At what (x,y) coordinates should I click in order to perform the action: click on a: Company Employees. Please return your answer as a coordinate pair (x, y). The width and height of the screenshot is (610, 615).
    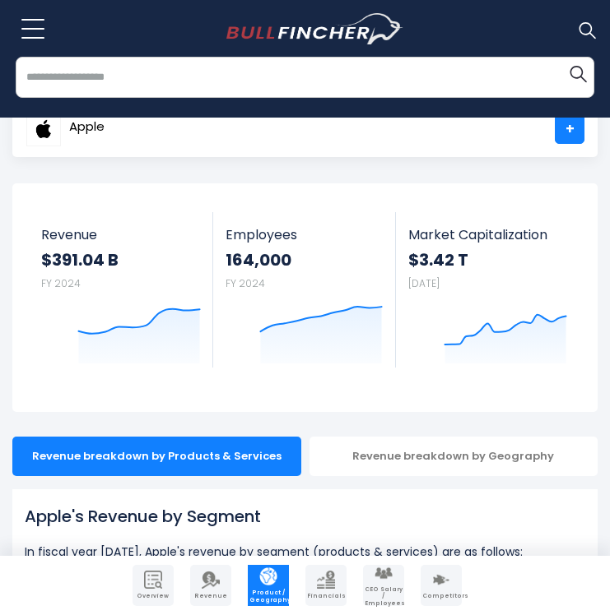
    Looking at the image, I should click on (383, 586).